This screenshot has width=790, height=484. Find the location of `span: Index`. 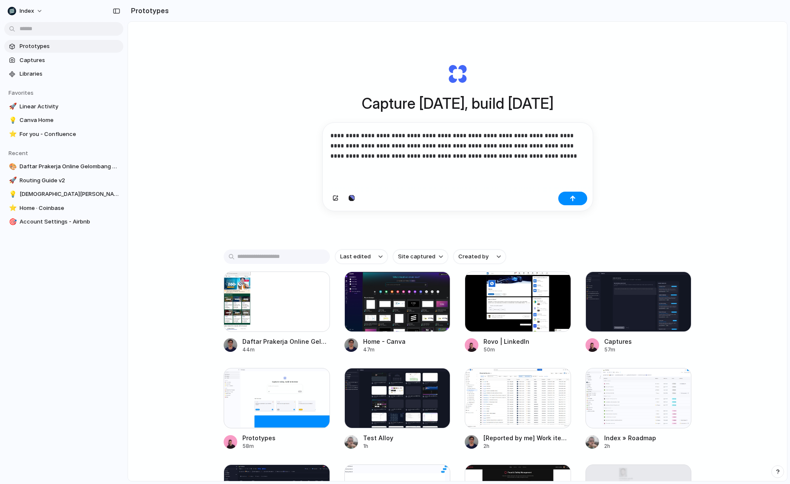

span: Index is located at coordinates (27, 11).